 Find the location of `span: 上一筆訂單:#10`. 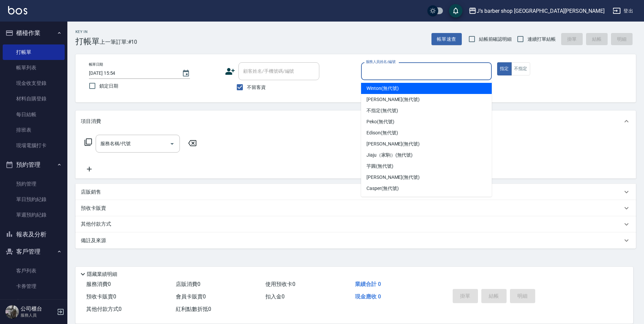

span: 上一筆訂單:#10 is located at coordinates (119, 42).